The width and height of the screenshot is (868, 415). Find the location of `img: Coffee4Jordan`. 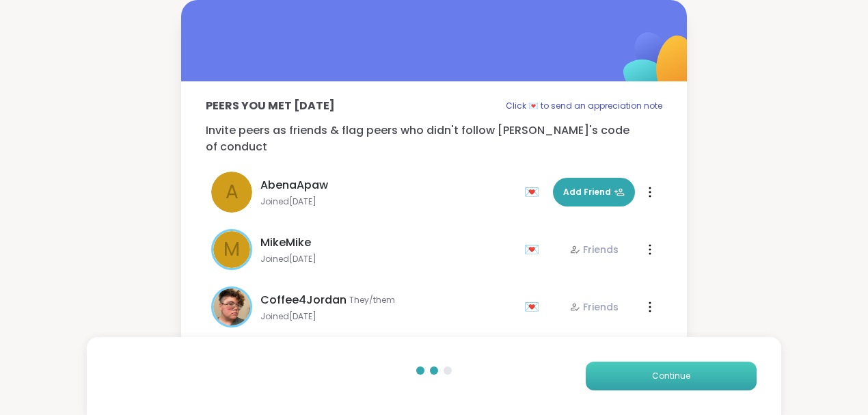

img: Coffee4Jordan is located at coordinates (232, 307).